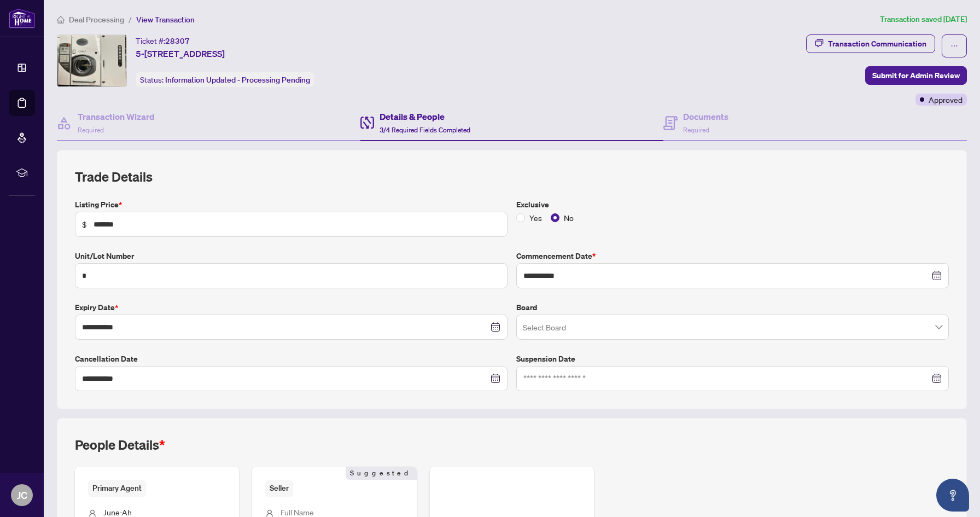  I want to click on label: Unit/Lot Number, so click(291, 256).